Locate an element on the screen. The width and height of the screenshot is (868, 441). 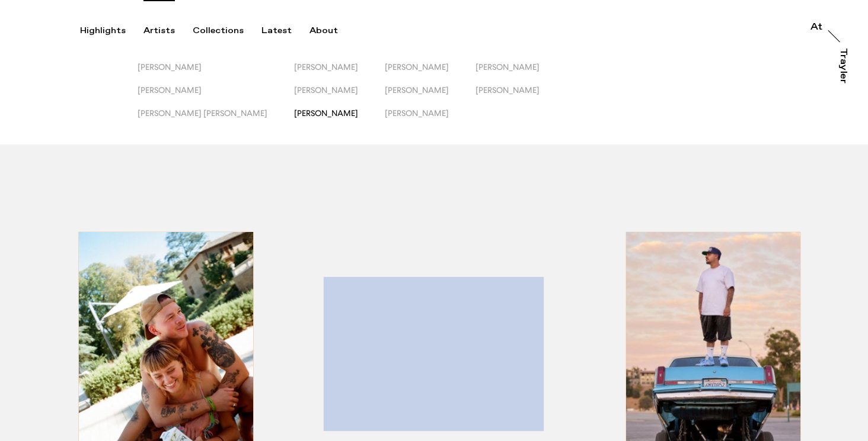
div: Collections is located at coordinates (219, 31).